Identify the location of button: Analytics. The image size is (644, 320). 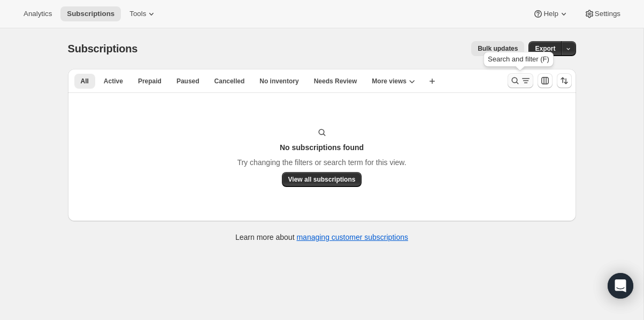
(37, 14).